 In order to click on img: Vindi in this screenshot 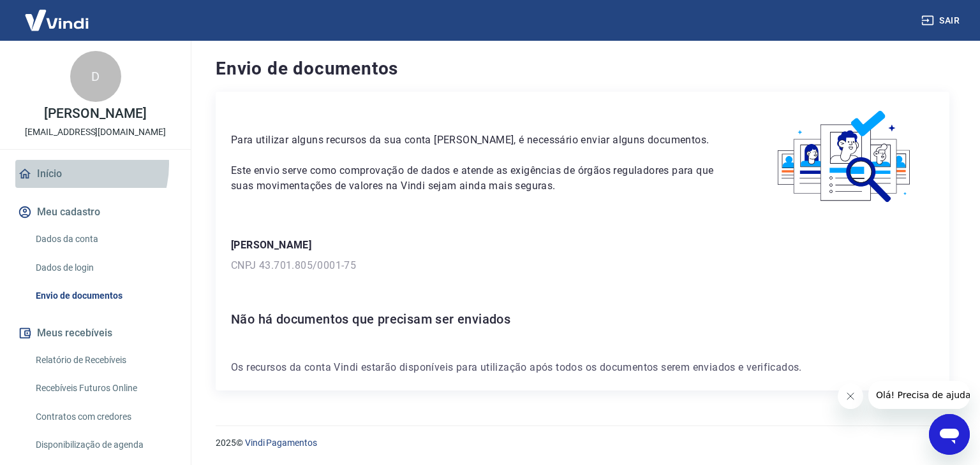, I will do `click(56, 20)`.